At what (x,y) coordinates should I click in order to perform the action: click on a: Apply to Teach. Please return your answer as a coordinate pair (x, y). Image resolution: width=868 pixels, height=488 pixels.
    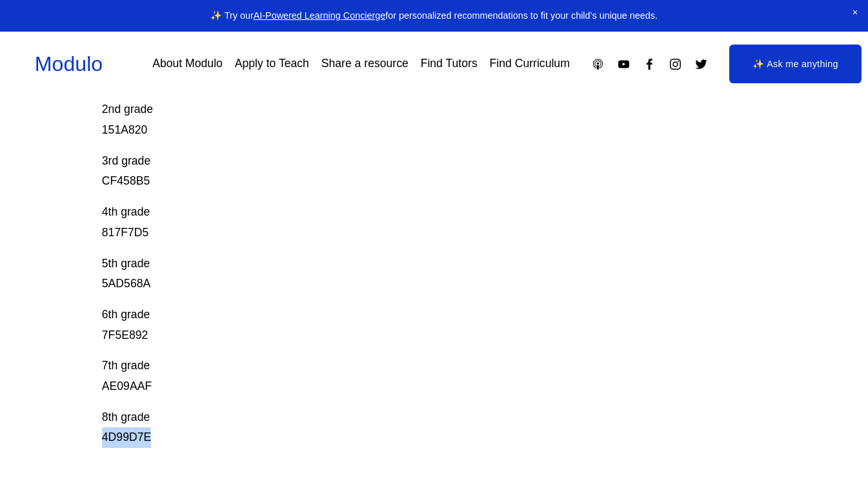
    Looking at the image, I should click on (272, 64).